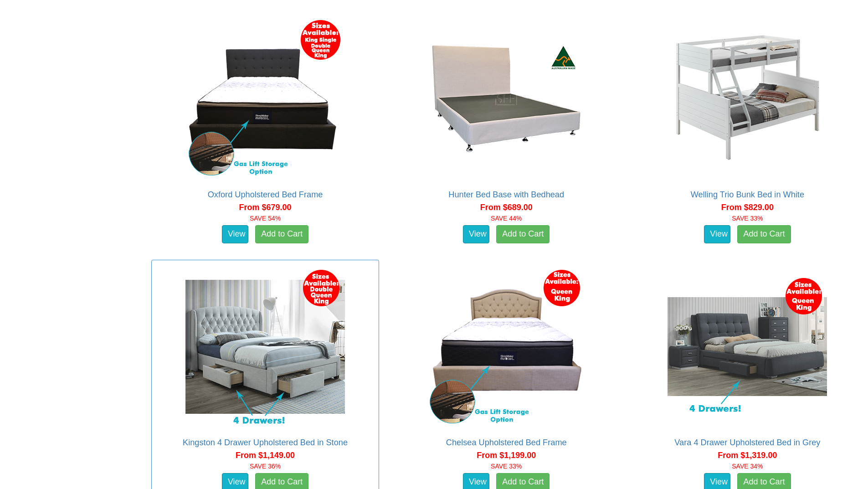  What do you see at coordinates (506, 195) in the screenshot?
I see `a: Hunter Bed Base with Bedhead` at bounding box center [506, 195].